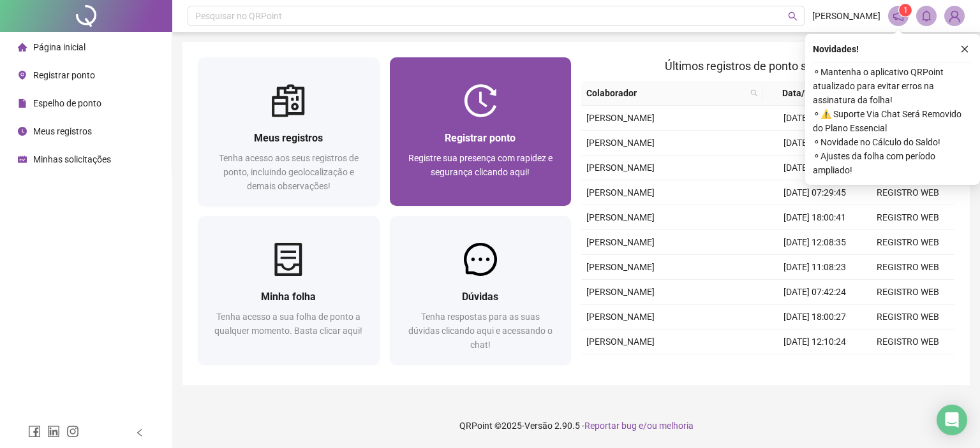 Image resolution: width=980 pixels, height=448 pixels. I want to click on span: Tenha acesso aos seus registros de ponto, incluindo geolocalização e demais observações!, so click(288, 172).